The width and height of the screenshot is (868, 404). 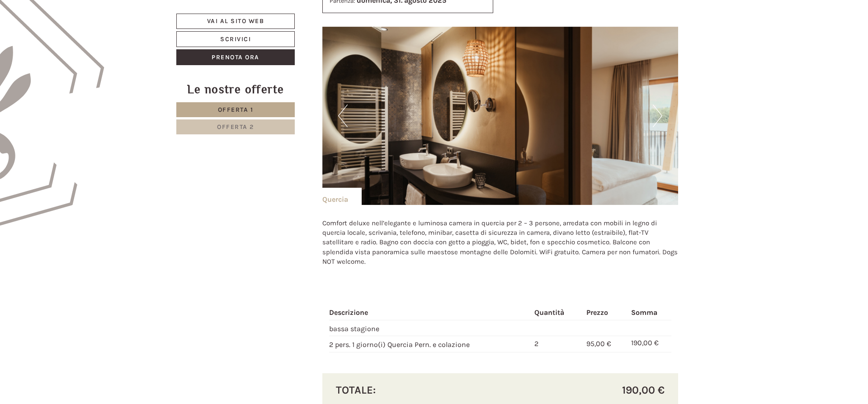 I want to click on button: Next, so click(x=658, y=115).